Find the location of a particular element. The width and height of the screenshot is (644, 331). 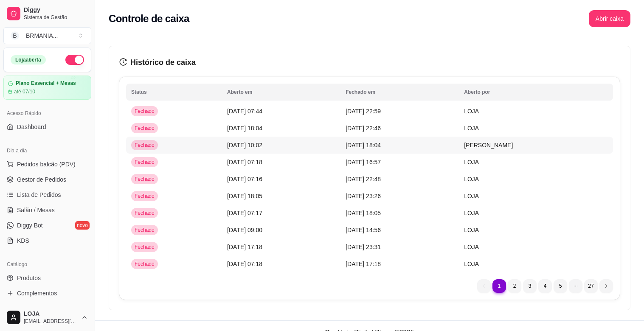

button: Pedidos balcão (PDV) is located at coordinates (47, 164).